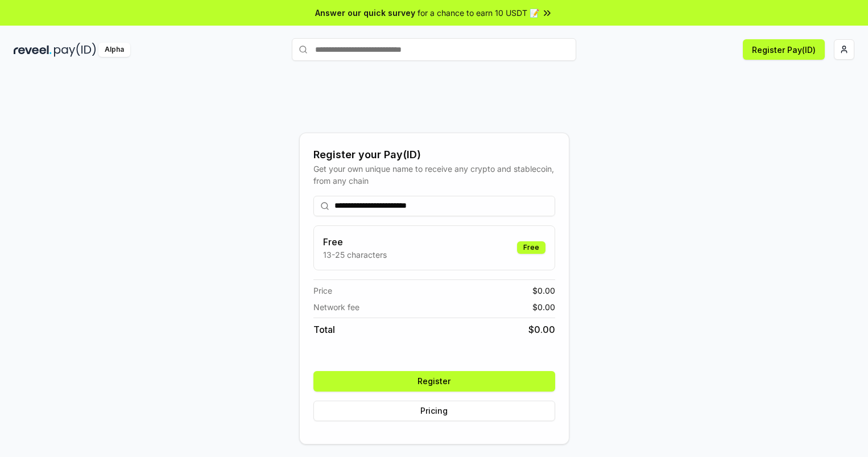 This screenshot has height=457, width=868. Describe the element at coordinates (324, 329) in the screenshot. I see `span: Total` at that location.